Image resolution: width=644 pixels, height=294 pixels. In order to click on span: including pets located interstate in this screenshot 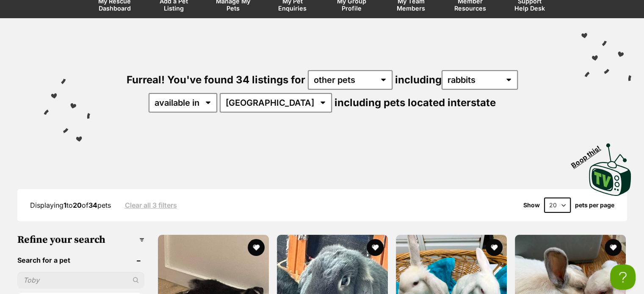, I will do `click(415, 102)`.